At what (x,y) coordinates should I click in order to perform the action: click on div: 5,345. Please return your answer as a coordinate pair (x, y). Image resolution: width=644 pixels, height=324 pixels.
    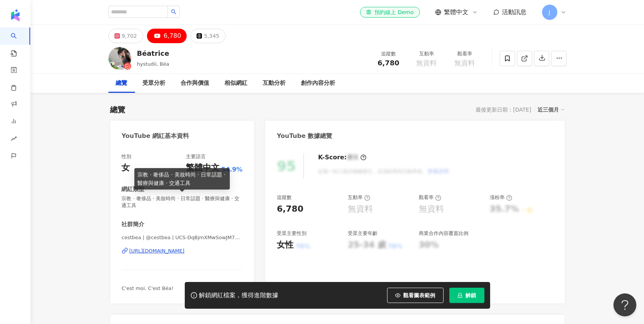
    Looking at the image, I should click on (211, 36).